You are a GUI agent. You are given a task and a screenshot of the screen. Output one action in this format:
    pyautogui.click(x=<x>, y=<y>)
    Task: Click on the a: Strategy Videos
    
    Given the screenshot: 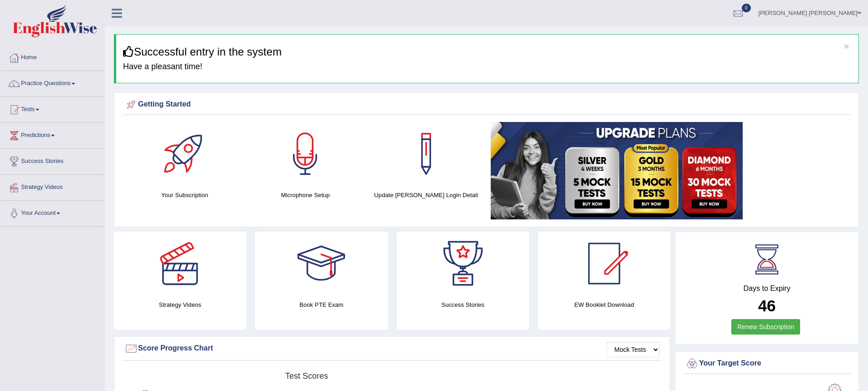 What is the action you would take?
    pyautogui.click(x=52, y=186)
    